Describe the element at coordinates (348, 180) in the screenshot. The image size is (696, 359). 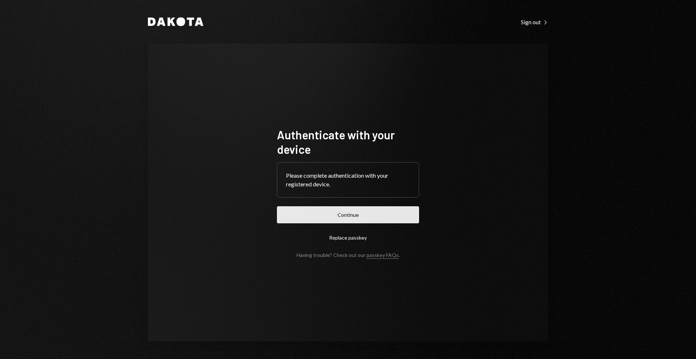
I see `div: Please complete authentication with your registered device.` at that location.